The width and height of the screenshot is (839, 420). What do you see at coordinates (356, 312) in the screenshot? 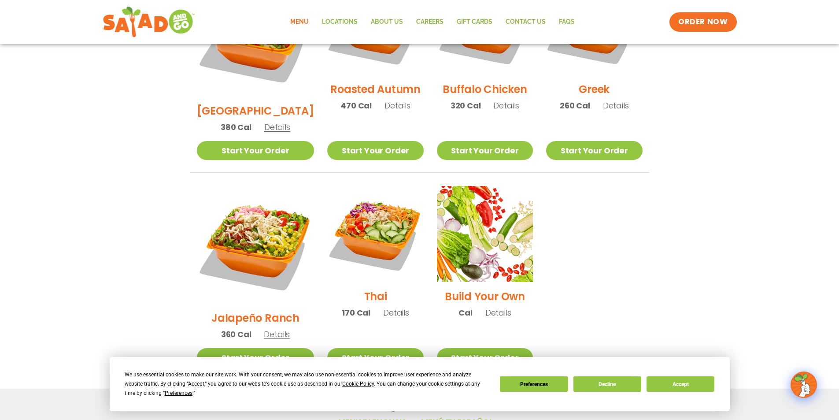
I see `span: 170 Cal` at bounding box center [356, 312].